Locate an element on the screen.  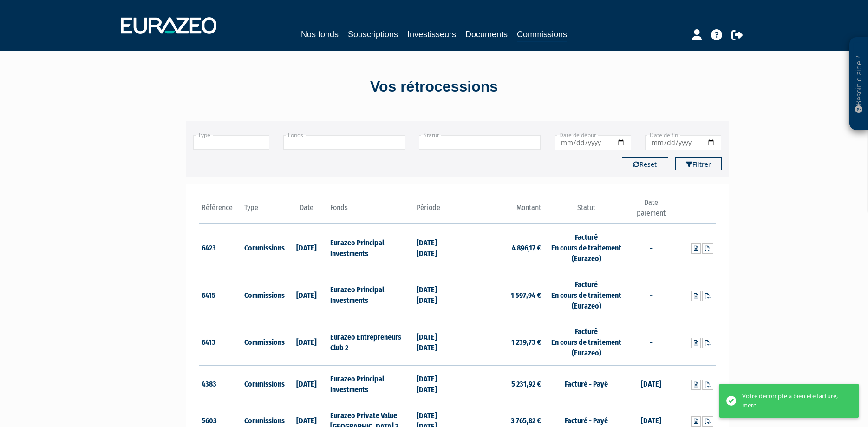
td: 1 597,94 € is located at coordinates (500, 295).